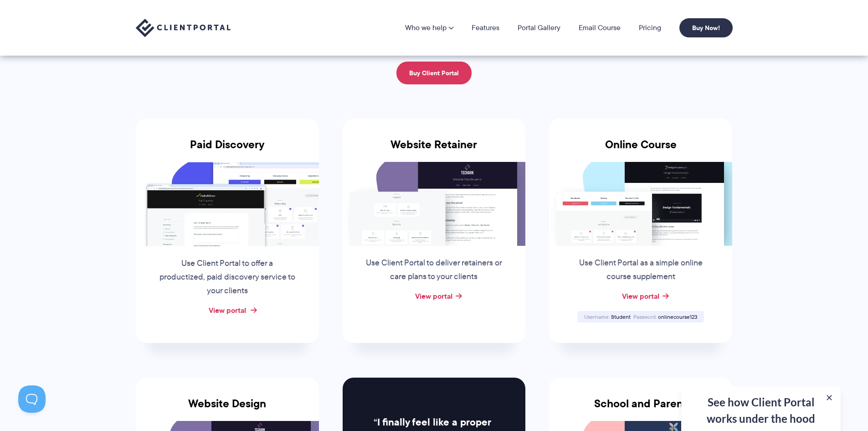  Describe the element at coordinates (644, 317) in the screenshot. I see `span: Password` at that location.